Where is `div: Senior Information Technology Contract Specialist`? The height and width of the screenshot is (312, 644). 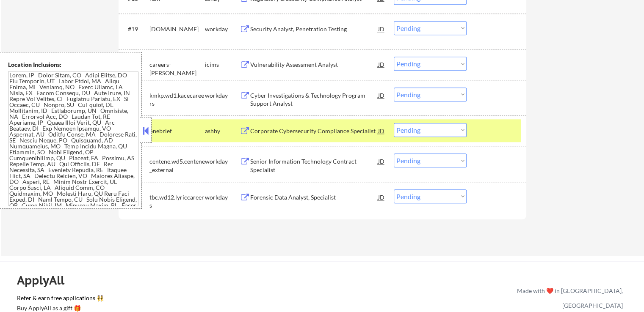 div: Senior Information Technology Contract Specialist is located at coordinates (314, 166).